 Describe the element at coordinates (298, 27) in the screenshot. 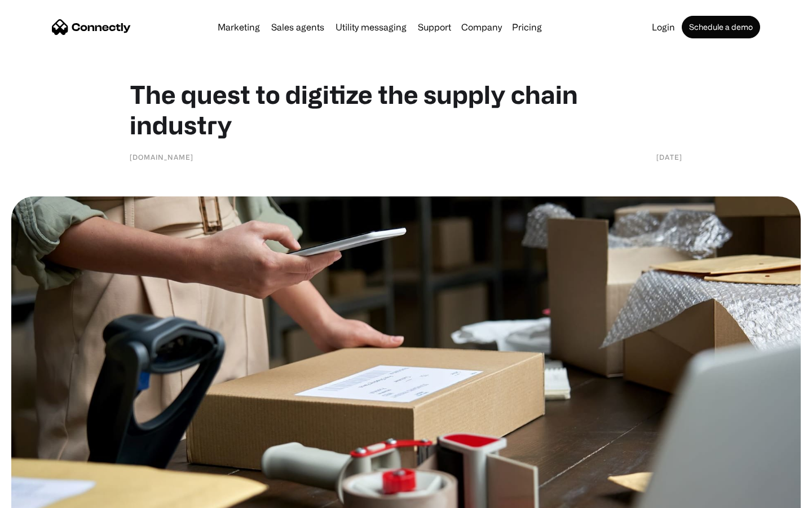

I see `a: Sales agents` at that location.